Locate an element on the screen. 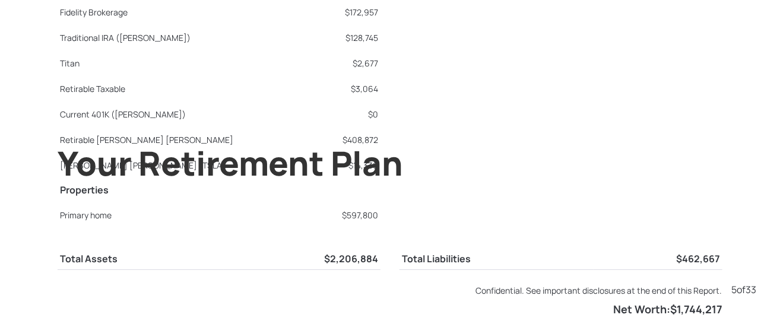 The image size is (780, 321). h5: $2,206,884 is located at coordinates (302, 259).